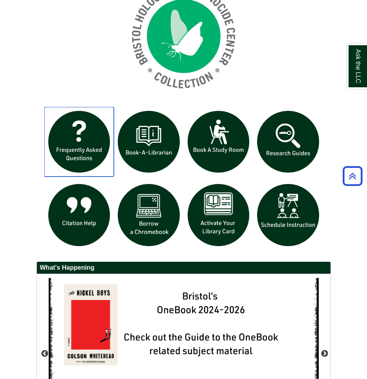 The image size is (367, 379). Describe the element at coordinates (219, 142) in the screenshot. I see `img: book a study room icon links to book a study room web page` at that location.